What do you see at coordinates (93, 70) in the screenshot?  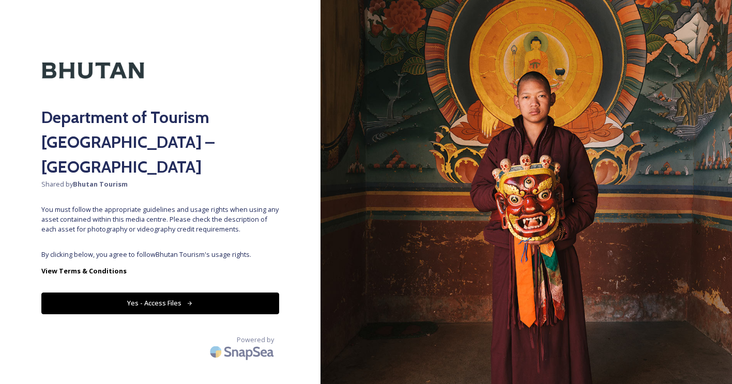 I see `img: Kingdom-of-Bhutan-Logo.png` at bounding box center [93, 70].